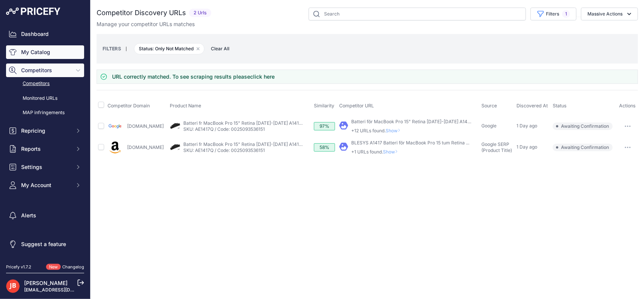 The height and width of the screenshot is (299, 644). I want to click on button: Reports, so click(45, 149).